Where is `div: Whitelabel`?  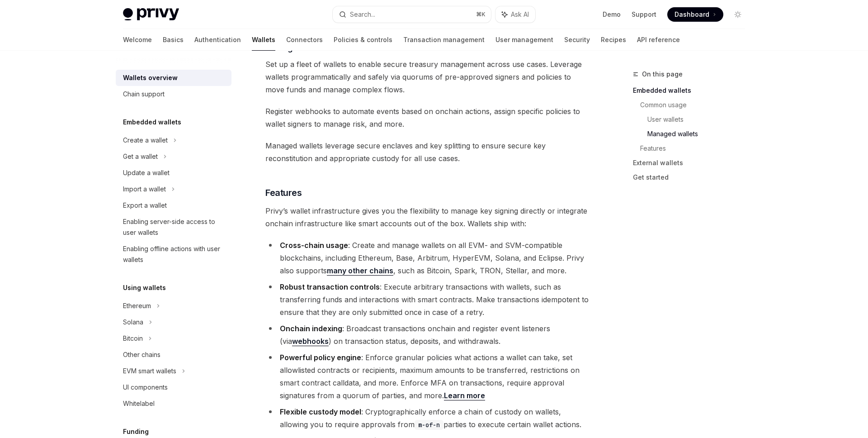 div: Whitelabel is located at coordinates (139, 404).